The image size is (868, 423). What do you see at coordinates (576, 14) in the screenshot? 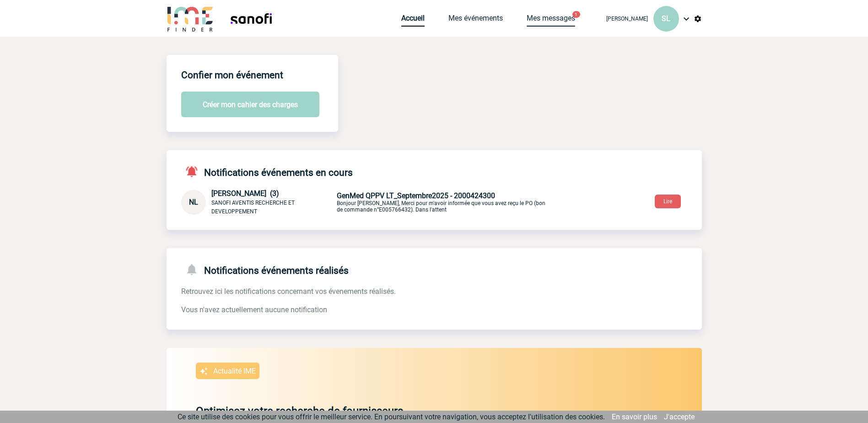
I see `button: 1` at bounding box center [576, 14].